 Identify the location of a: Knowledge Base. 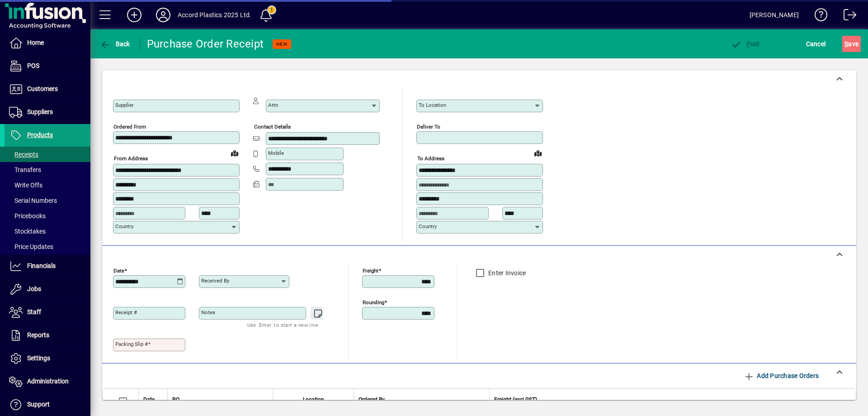
(818, 16).